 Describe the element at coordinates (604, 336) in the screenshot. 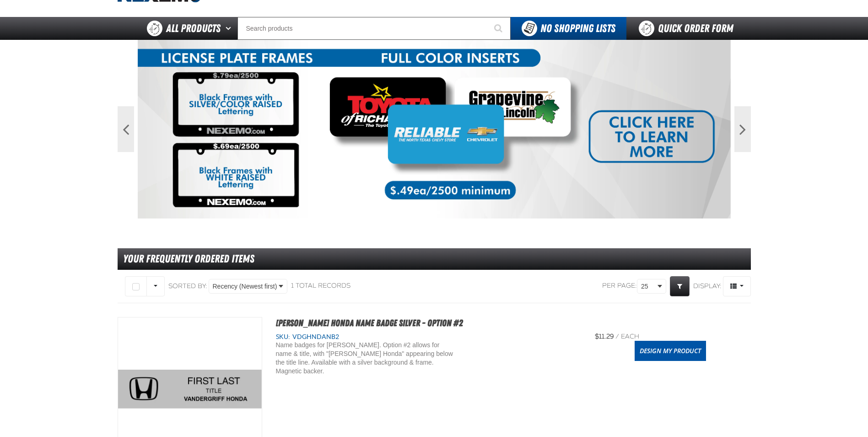

I see `span: $11.29` at that location.